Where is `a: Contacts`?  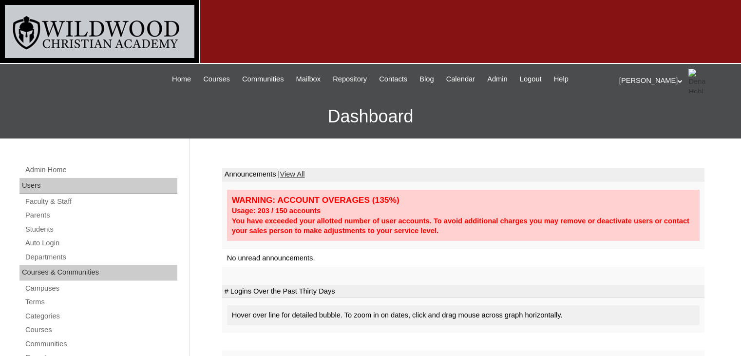 a: Contacts is located at coordinates (393, 79).